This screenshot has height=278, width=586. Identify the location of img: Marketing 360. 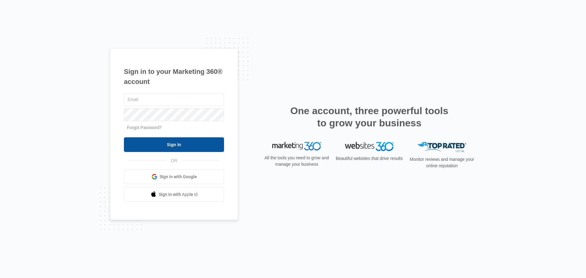
(296, 146).